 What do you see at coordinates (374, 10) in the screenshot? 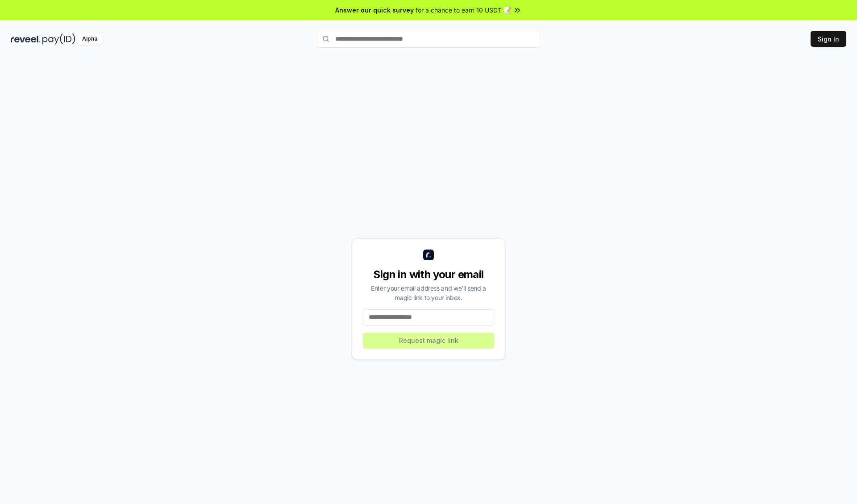
I see `span: Answer our quick survey` at bounding box center [374, 10].